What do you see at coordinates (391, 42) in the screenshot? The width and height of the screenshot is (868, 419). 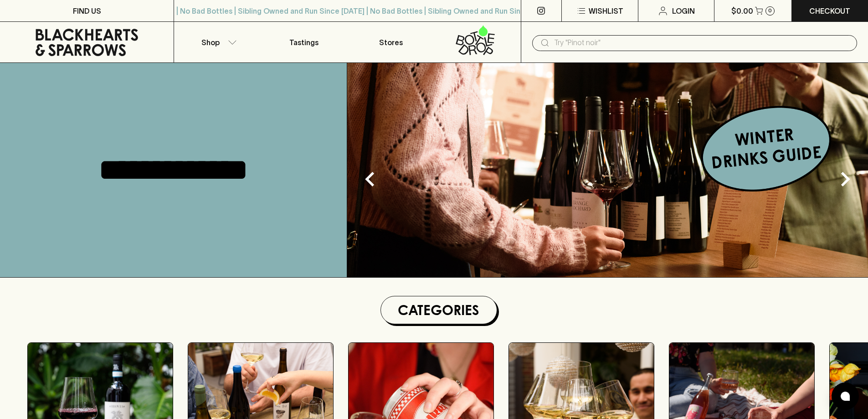 I see `a: Stores` at bounding box center [391, 42].